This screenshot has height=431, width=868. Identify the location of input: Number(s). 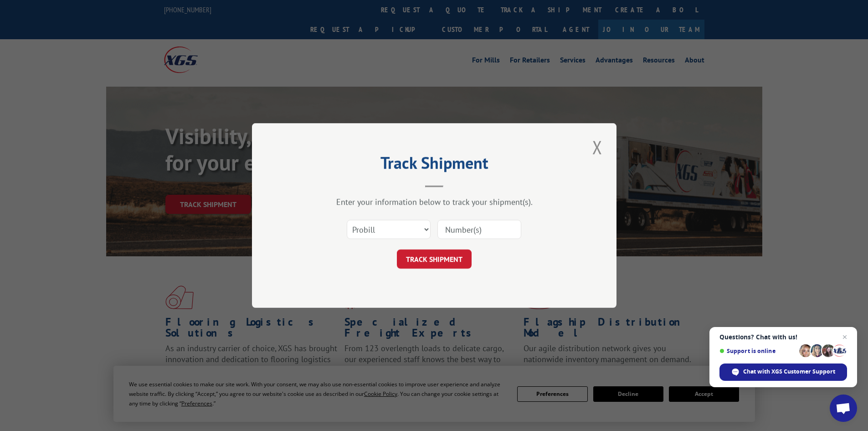
(479, 229).